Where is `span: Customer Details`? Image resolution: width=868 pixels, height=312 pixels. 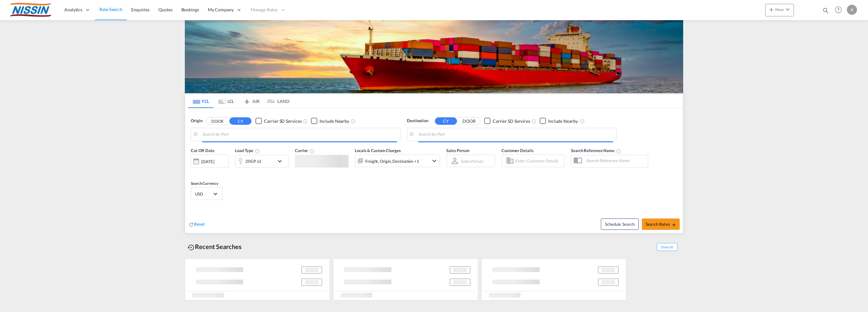 span: Customer Details is located at coordinates (517, 151).